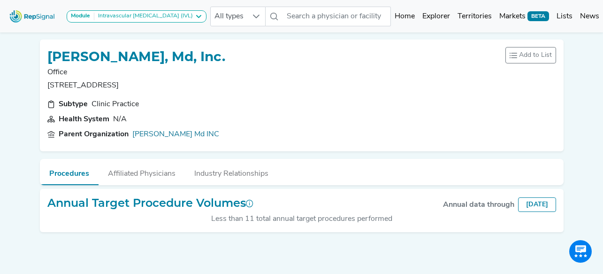 This screenshot has width=603, height=274. Describe the element at coordinates (405, 16) in the screenshot. I see `a: Home` at that location.